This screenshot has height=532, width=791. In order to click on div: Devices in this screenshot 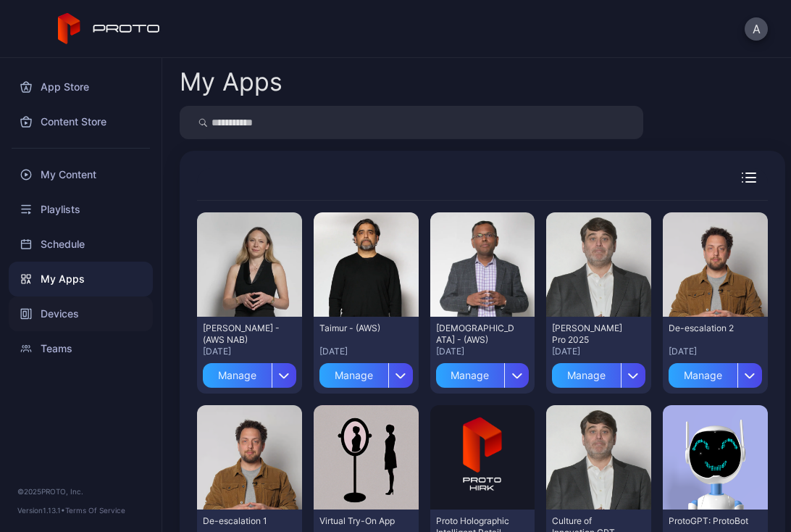, I will do `click(80, 313)`.